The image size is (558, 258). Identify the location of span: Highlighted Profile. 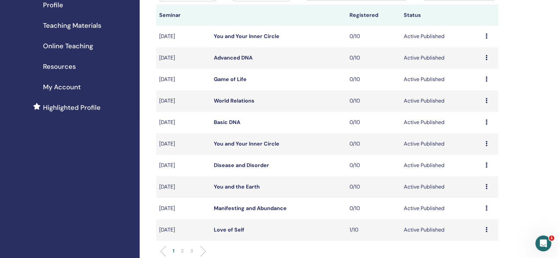
(72, 108).